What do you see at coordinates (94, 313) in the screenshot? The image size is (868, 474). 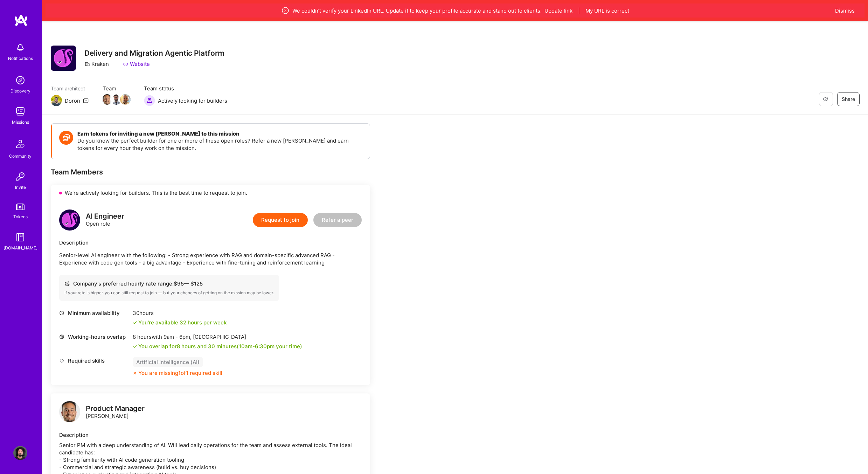 I see `div: Minimum availability` at bounding box center [94, 313].